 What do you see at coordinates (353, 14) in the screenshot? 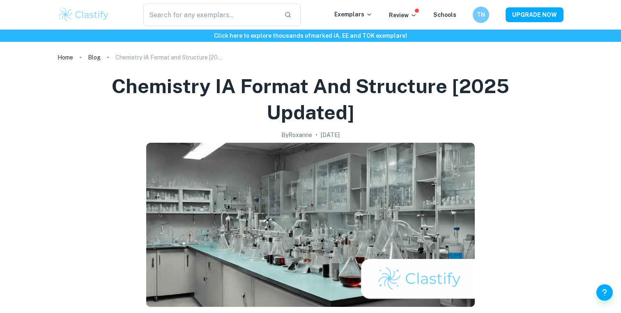
I see `p: Exemplars` at bounding box center [353, 14].